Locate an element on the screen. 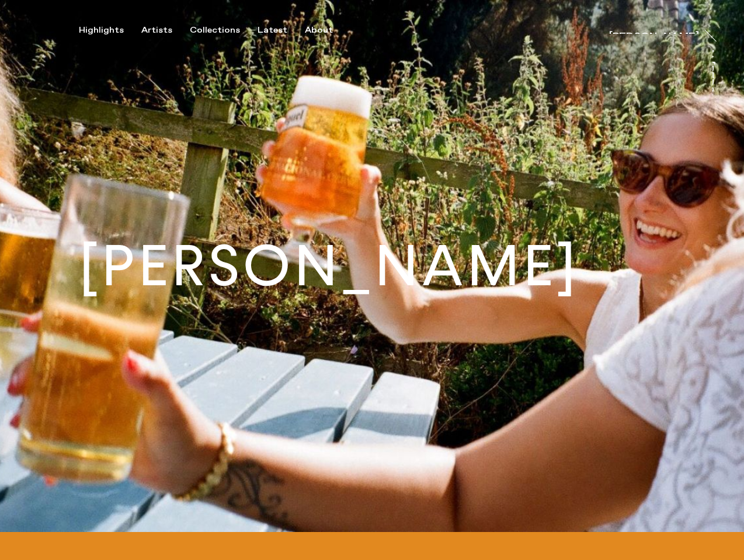 This screenshot has width=744, height=560. div: Artists is located at coordinates (156, 30).